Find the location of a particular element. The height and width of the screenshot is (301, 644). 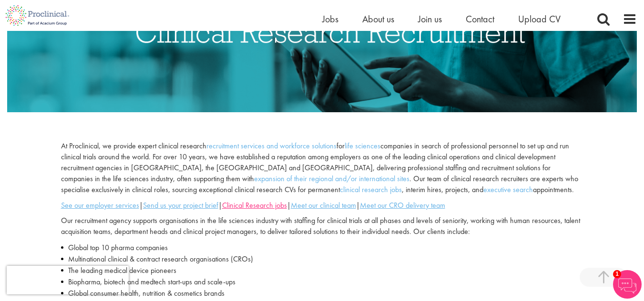

a: Join us is located at coordinates (430, 19).